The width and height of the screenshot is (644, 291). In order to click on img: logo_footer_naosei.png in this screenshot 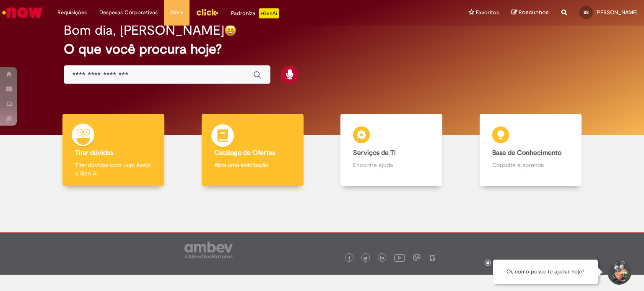, I will do `click(433, 258)`.